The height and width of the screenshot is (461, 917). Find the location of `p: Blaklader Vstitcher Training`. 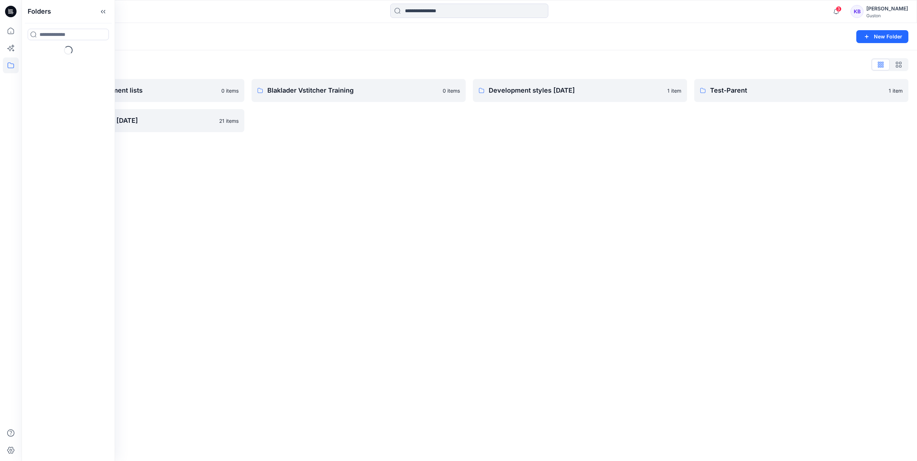

p: Blaklader Vstitcher Training is located at coordinates (353, 91).